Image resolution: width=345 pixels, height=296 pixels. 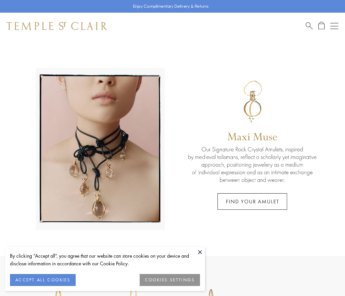 I want to click on p: Enjoy Complimentary Delivery & Returns, so click(x=171, y=6).